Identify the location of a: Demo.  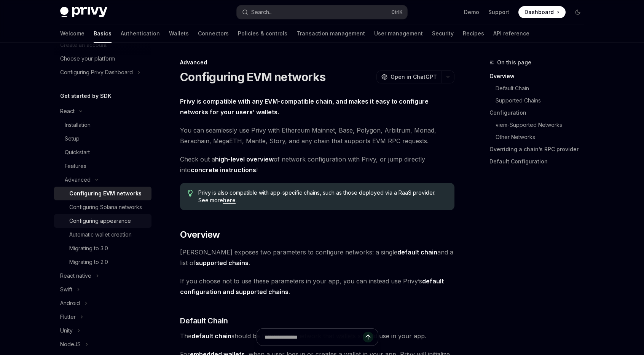
(471, 12).